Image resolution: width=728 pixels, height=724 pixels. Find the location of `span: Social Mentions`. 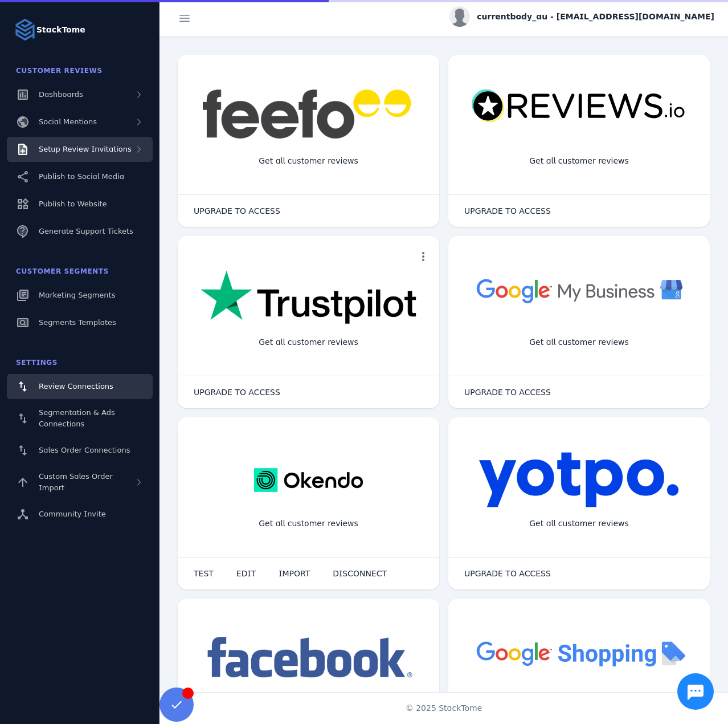

span: Social Mentions is located at coordinates (68, 122).